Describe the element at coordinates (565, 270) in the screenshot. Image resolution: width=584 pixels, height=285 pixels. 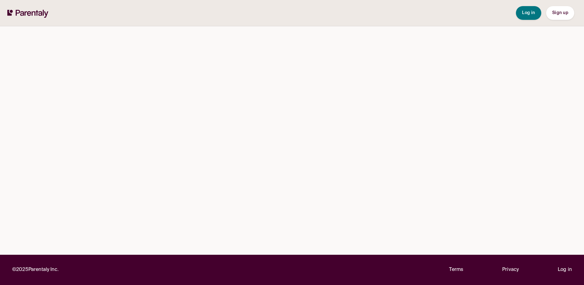
I see `p: Log in` at that location.